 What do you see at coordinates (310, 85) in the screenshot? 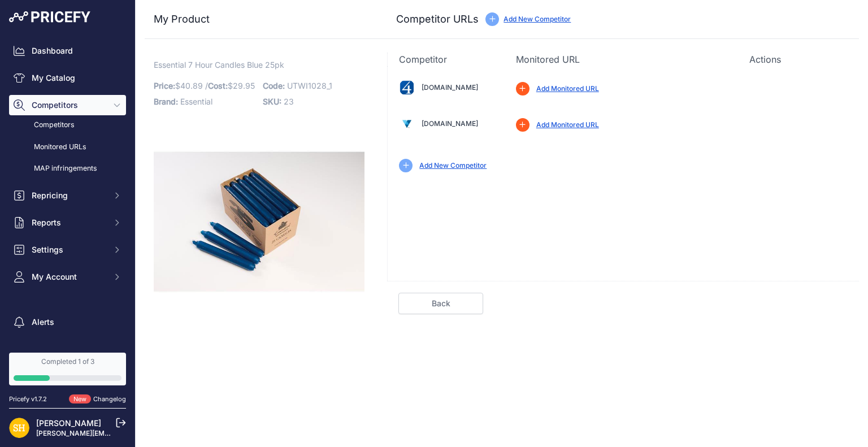
I see `span: UTWI1028_1` at bounding box center [310, 85].